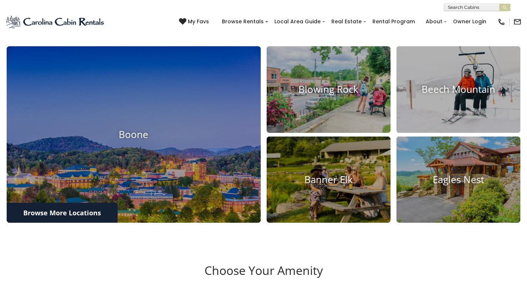 The width and height of the screenshot is (527, 286). Describe the element at coordinates (62, 212) in the screenshot. I see `a: Browse More Locations` at that location.